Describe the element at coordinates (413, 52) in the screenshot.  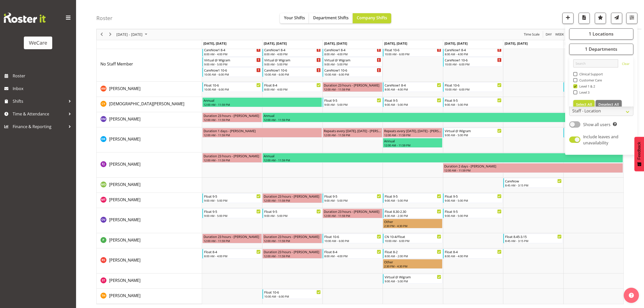
I see `div: No Staff Member"s event - Float 10-6 Begin From Thursday, October 2, 2025 at 10:00:00 AM GMT+13:0...` at that location.